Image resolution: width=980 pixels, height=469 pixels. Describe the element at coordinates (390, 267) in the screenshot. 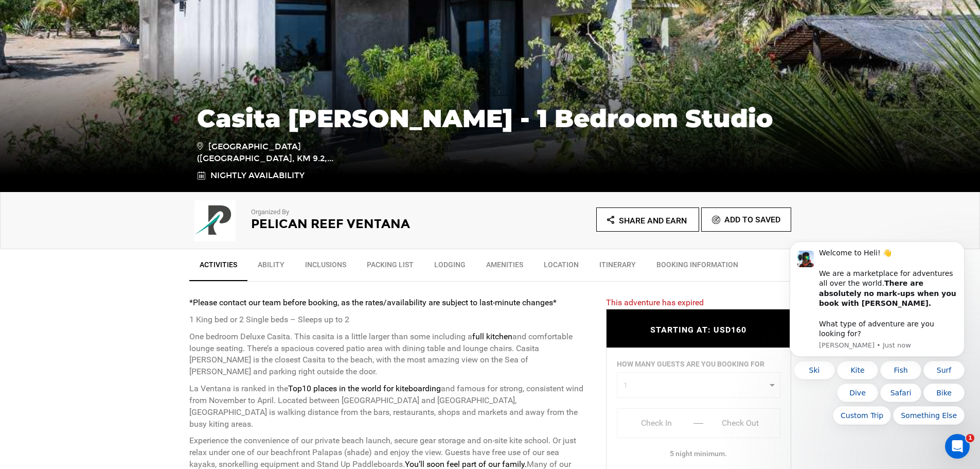

I see `a: Packing List` at that location.